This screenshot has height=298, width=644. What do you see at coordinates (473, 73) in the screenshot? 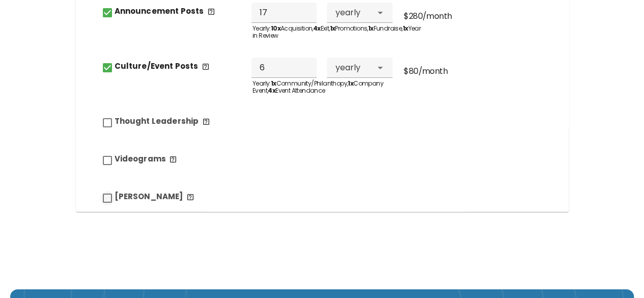
I see `div: $80/month` at bounding box center [473, 73].